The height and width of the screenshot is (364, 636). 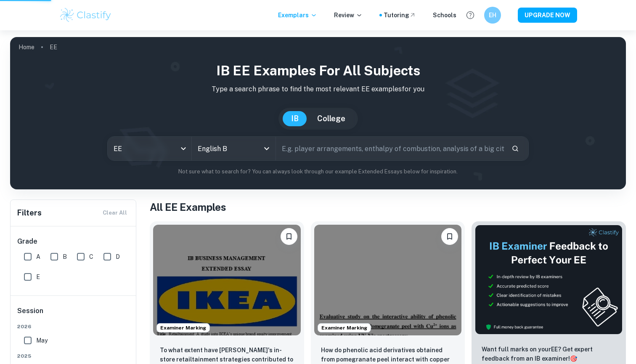 I want to click on h1: IB EE examples for all subjects, so click(x=318, y=71).